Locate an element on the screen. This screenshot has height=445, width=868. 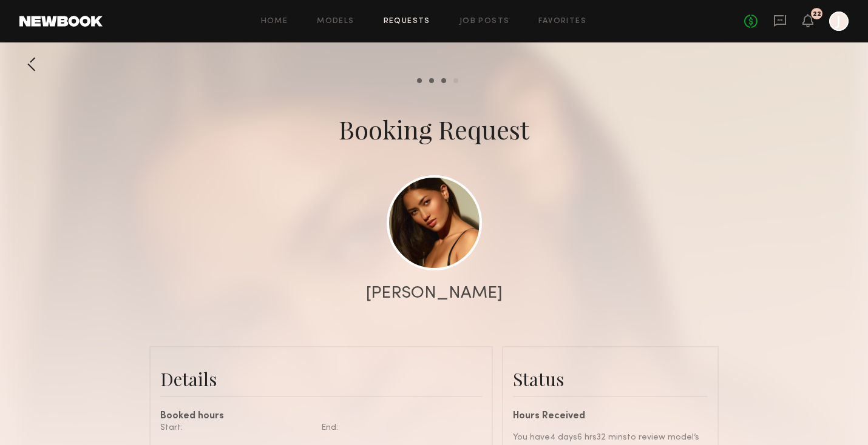
div: Hours Received is located at coordinates (610, 417).